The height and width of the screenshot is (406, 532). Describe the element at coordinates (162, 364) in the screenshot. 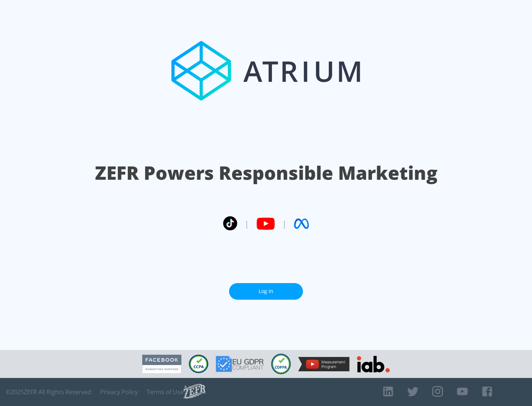

I see `img: Facebook Marketing Partner` at that location.